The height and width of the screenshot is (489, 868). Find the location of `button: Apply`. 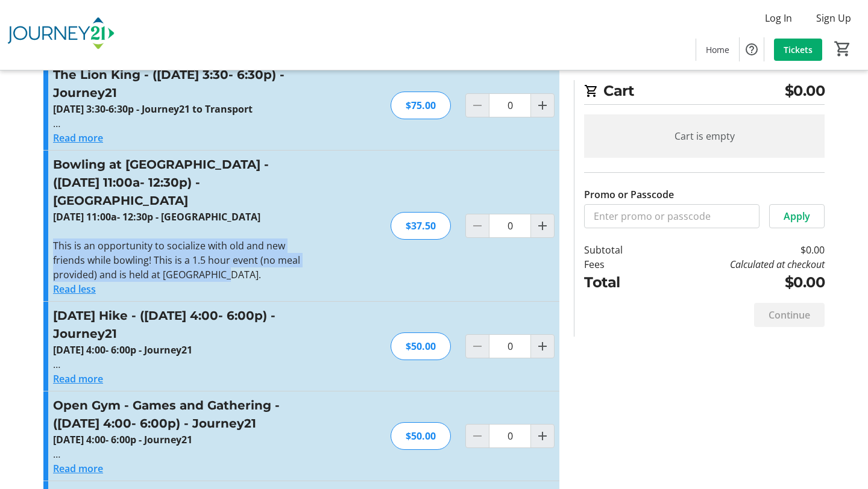

button: Apply is located at coordinates (797, 216).